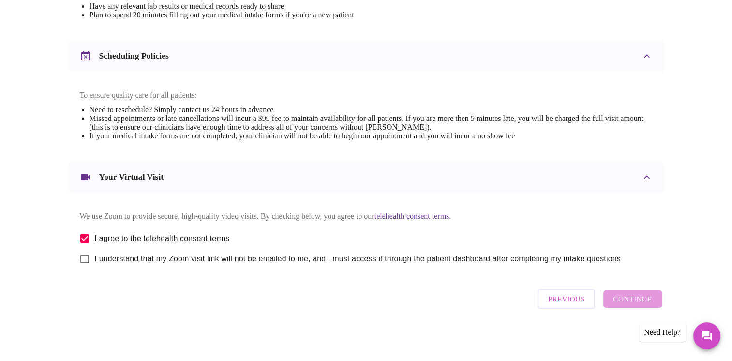  Describe the element at coordinates (270, 6) in the screenshot. I see `li: Have any relevant lab results or medical records ready to share` at that location.